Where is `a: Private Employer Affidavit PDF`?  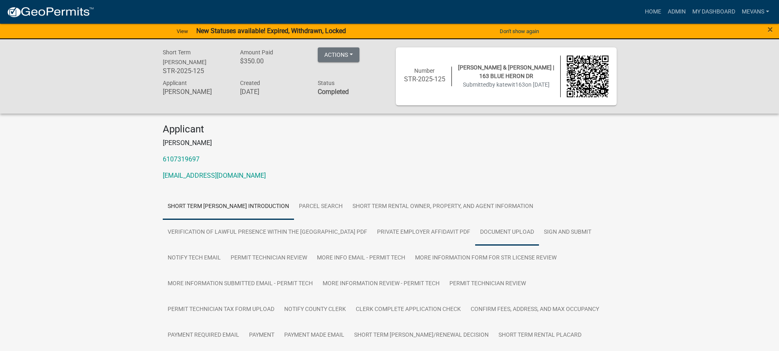
a: Private Employer Affidavit PDF is located at coordinates (424, 233).